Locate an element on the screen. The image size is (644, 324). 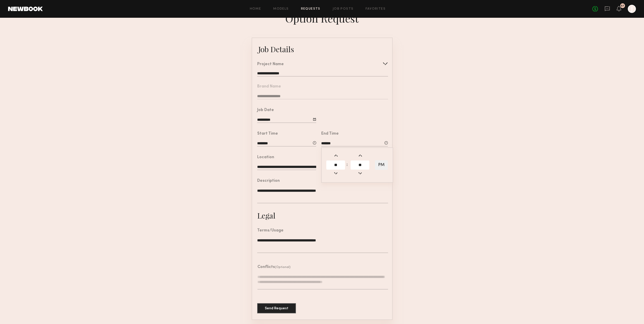
a: Models is located at coordinates (281, 9).